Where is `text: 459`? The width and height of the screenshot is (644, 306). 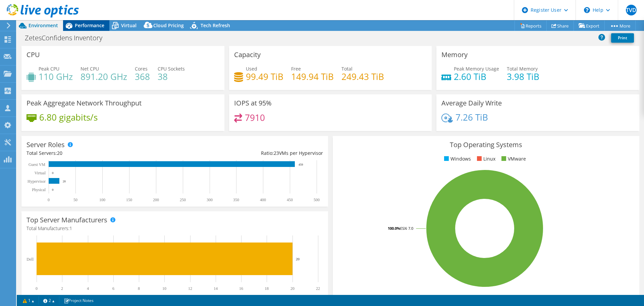 text: 459 is located at coordinates (301, 165).